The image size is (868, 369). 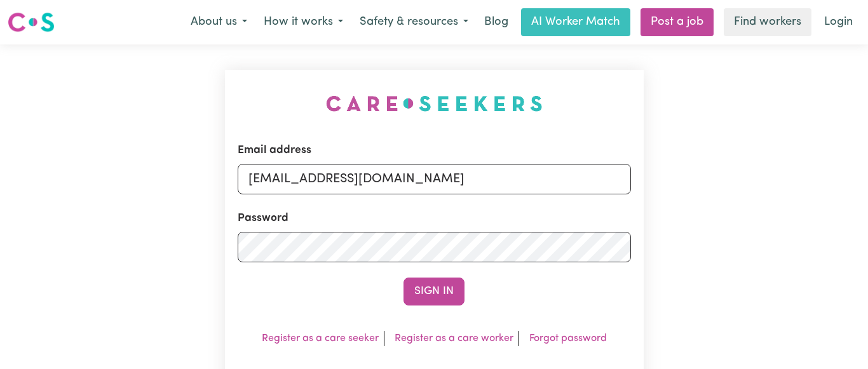 I want to click on button: How it works, so click(x=303, y=22).